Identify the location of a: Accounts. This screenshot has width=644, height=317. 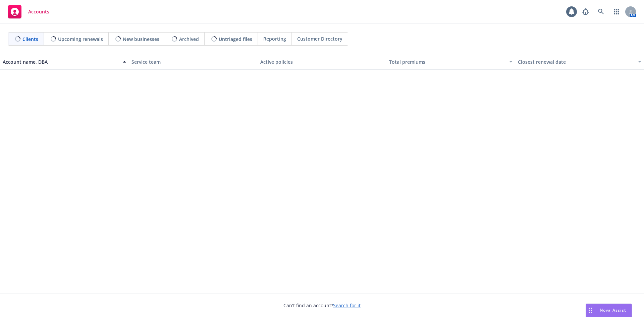
(28, 12).